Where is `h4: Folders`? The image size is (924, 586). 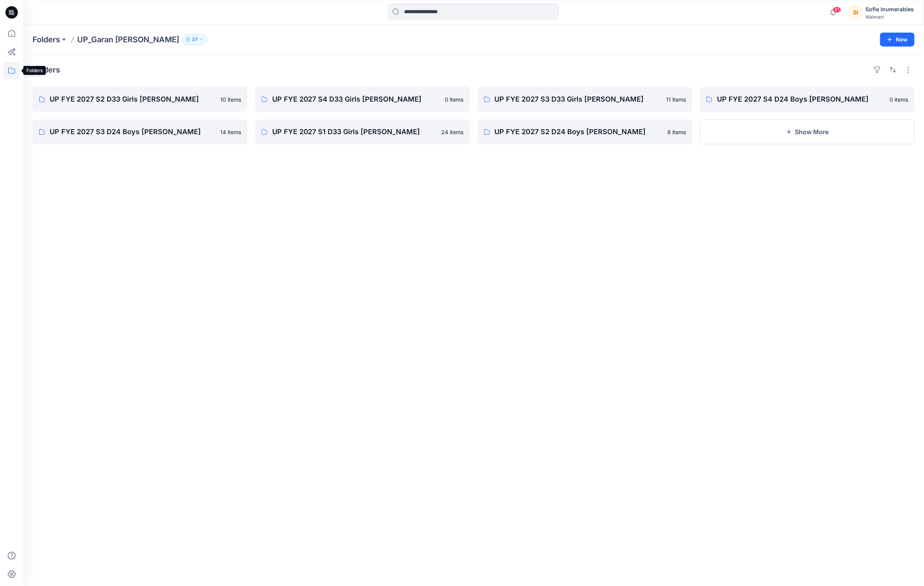 h4: Folders is located at coordinates (46, 70).